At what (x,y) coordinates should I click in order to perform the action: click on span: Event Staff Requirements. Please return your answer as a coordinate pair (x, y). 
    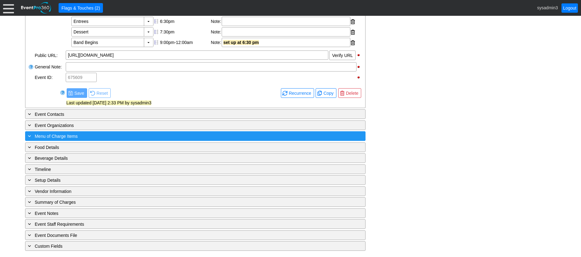
    Looking at the image, I should click on (59, 225).